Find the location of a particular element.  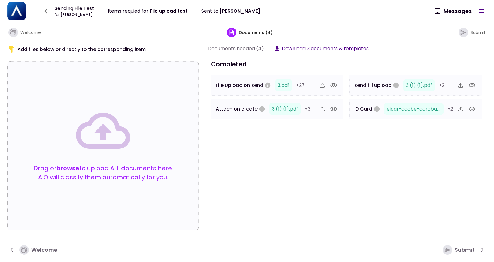

span: ID Card is located at coordinates (364, 109).